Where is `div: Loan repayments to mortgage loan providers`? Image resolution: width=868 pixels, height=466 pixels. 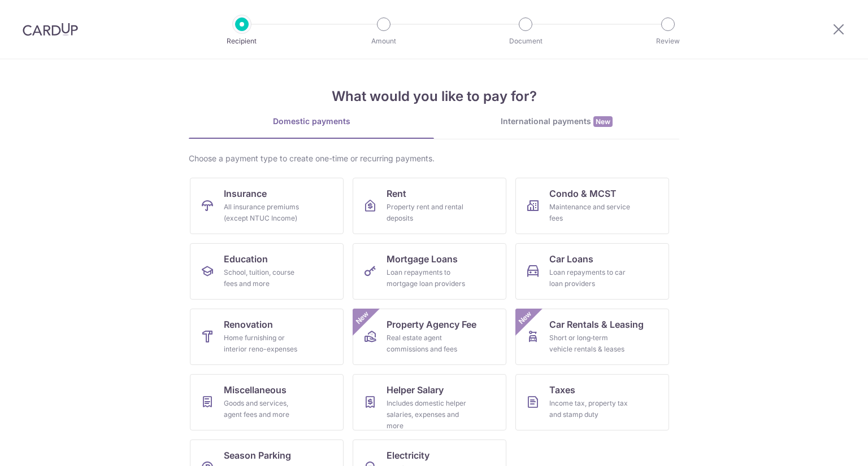
div: Loan repayments to mortgage loan providers is located at coordinates (427, 278).